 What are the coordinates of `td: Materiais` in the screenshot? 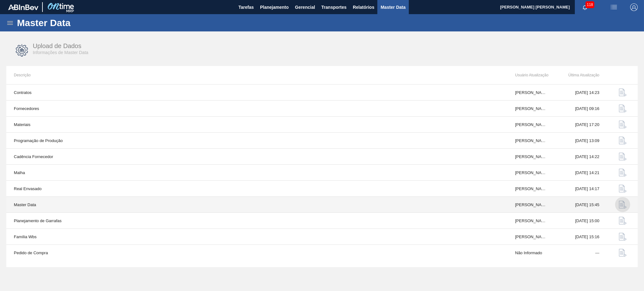 It's located at (257, 124).